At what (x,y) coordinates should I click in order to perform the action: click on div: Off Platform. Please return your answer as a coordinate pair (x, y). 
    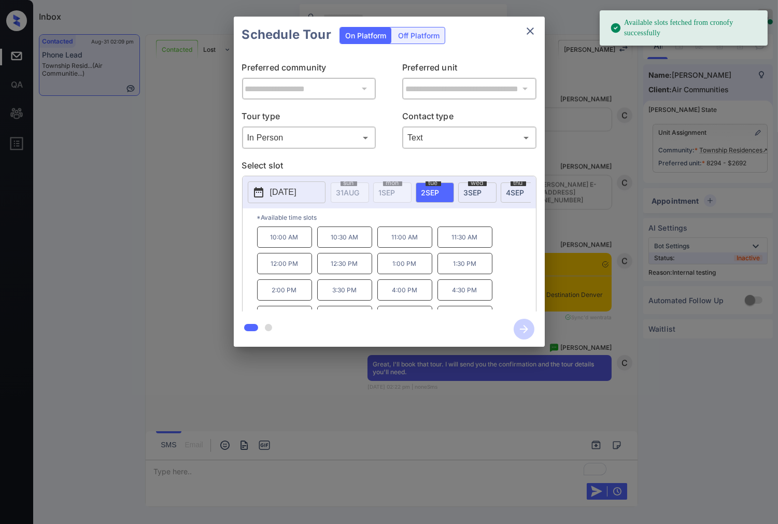
    Looking at the image, I should click on (419, 35).